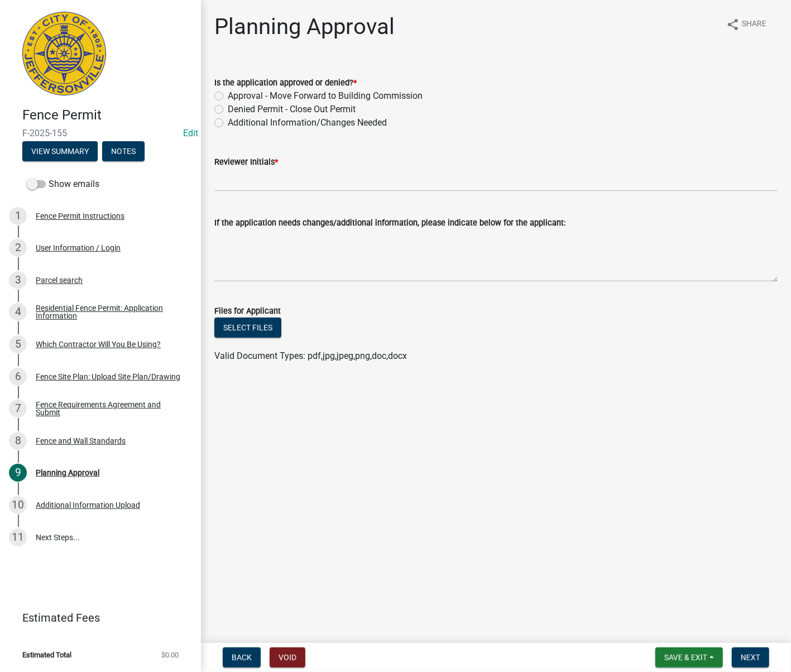  Describe the element at coordinates (307, 123) in the screenshot. I see `label: Additional Information/Changes Needed` at that location.